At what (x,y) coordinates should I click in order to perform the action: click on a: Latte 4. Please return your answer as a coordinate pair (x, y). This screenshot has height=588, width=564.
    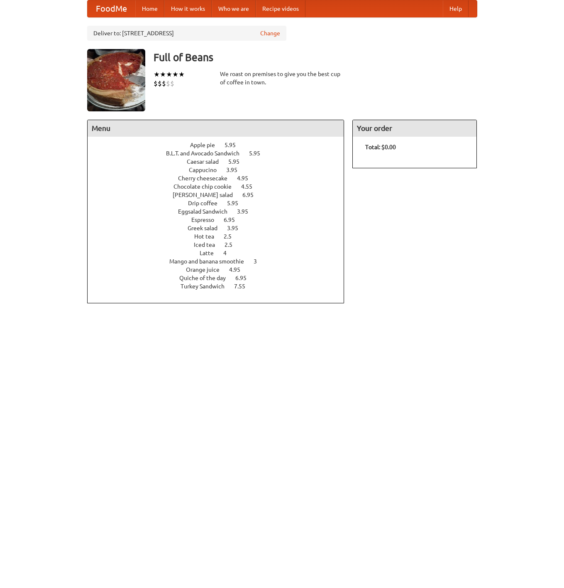
    Looking at the image, I should click on (221, 253).